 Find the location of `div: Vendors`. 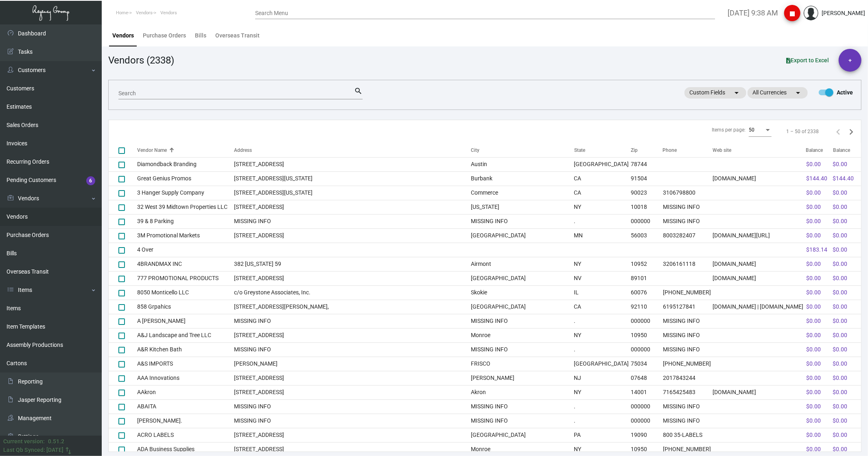

div: Vendors is located at coordinates (123, 36).